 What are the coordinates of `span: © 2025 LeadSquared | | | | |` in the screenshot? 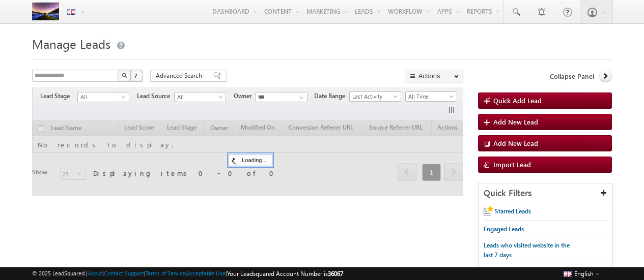 It's located at (187, 274).